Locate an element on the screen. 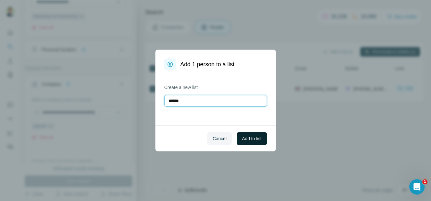 Image resolution: width=431 pixels, height=201 pixels. span: Add to list is located at coordinates (251, 139).